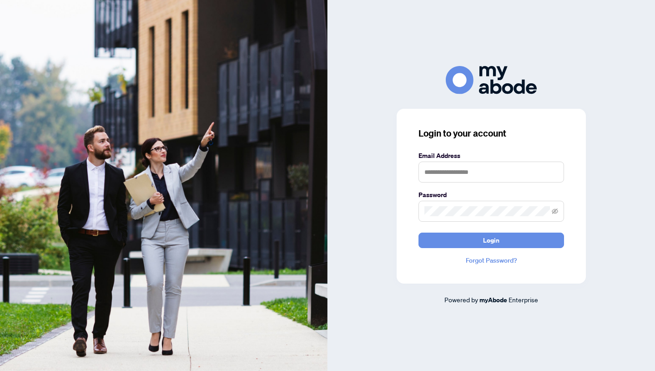 The image size is (655, 371). What do you see at coordinates (462, 299) in the screenshot?
I see `span: Powered by` at bounding box center [462, 299].